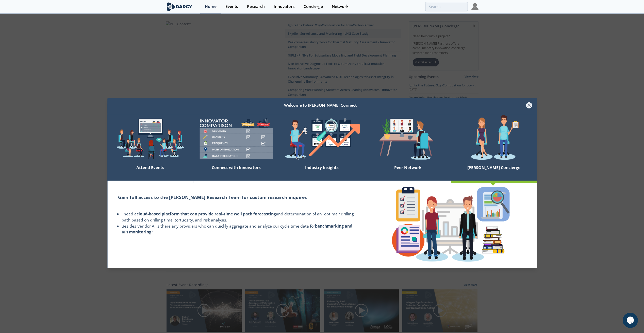 Image resolution: width=644 pixels, height=333 pixels. I want to click on div: Home, so click(211, 7).